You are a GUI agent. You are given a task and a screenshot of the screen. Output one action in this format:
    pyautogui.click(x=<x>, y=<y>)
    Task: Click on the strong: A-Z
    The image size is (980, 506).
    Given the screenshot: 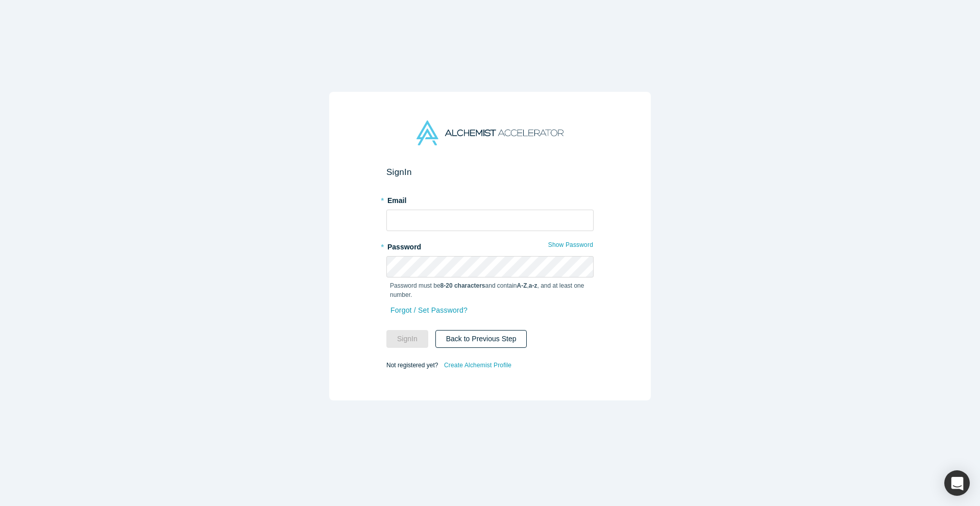 What is the action you would take?
    pyautogui.click(x=522, y=286)
    